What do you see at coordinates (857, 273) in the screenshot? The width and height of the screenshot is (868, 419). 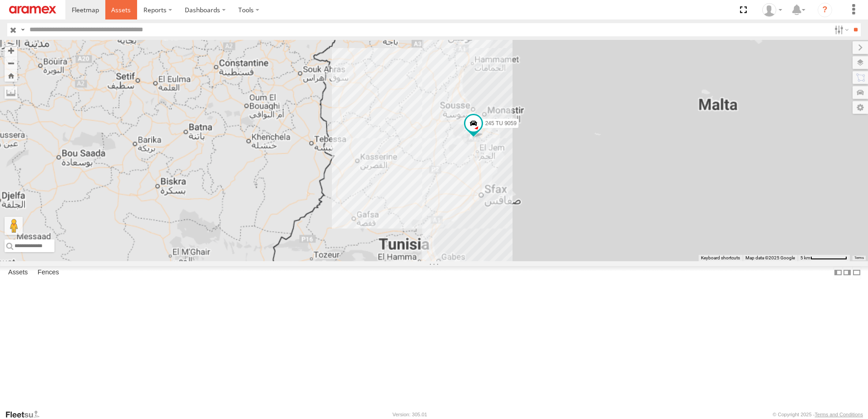 I see `label: Hide Summary Table` at bounding box center [857, 273].